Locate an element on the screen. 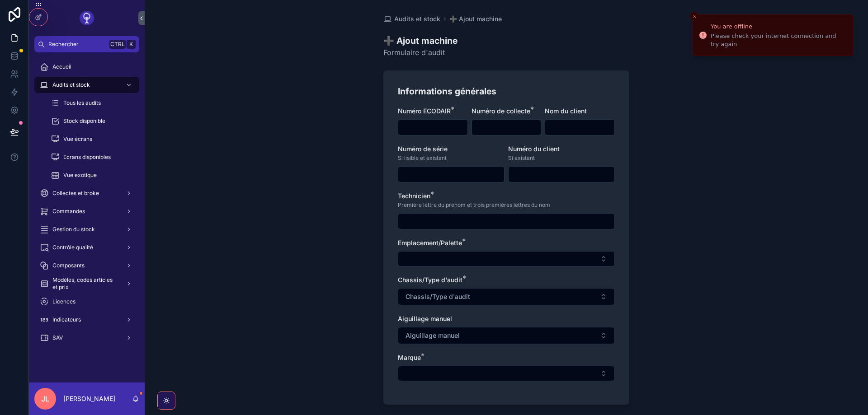 Image resolution: width=868 pixels, height=415 pixels. span: JL is located at coordinates (45, 398).